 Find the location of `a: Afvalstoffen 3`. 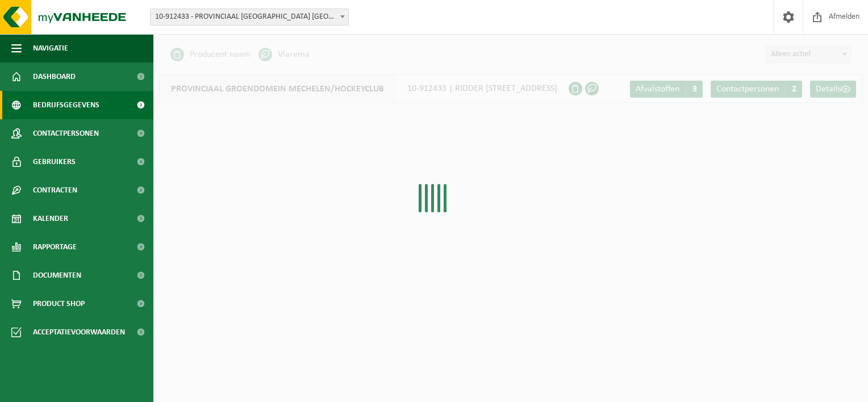

a: Afvalstoffen 3 is located at coordinates (666, 89).